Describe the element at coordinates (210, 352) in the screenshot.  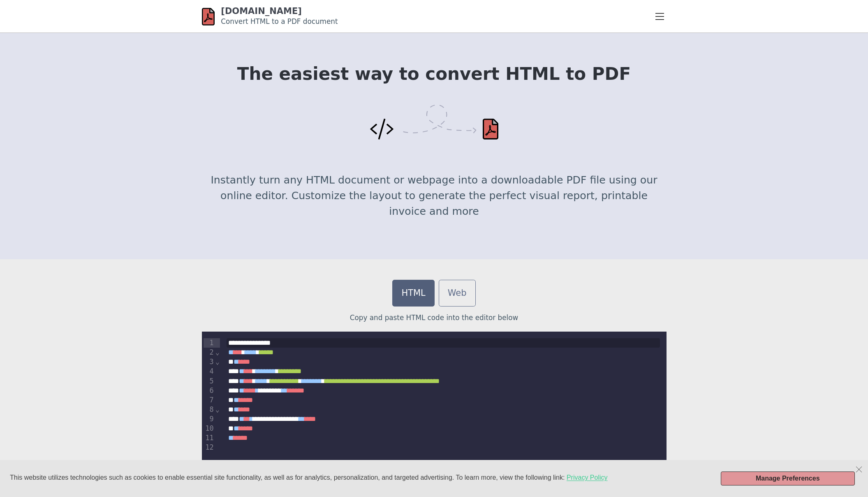
I see `div: 2` at that location.